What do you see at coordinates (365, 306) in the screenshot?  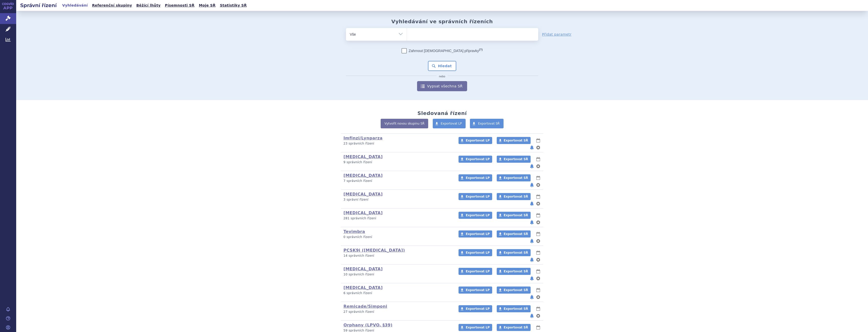 I see `a: Remicade/Simponi` at bounding box center [365, 306].